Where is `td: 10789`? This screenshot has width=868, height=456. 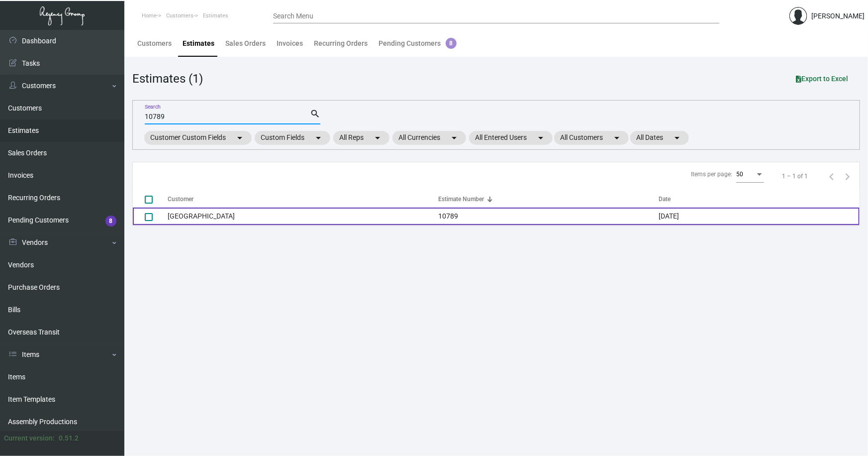
td: 10789 is located at coordinates (549, 216).